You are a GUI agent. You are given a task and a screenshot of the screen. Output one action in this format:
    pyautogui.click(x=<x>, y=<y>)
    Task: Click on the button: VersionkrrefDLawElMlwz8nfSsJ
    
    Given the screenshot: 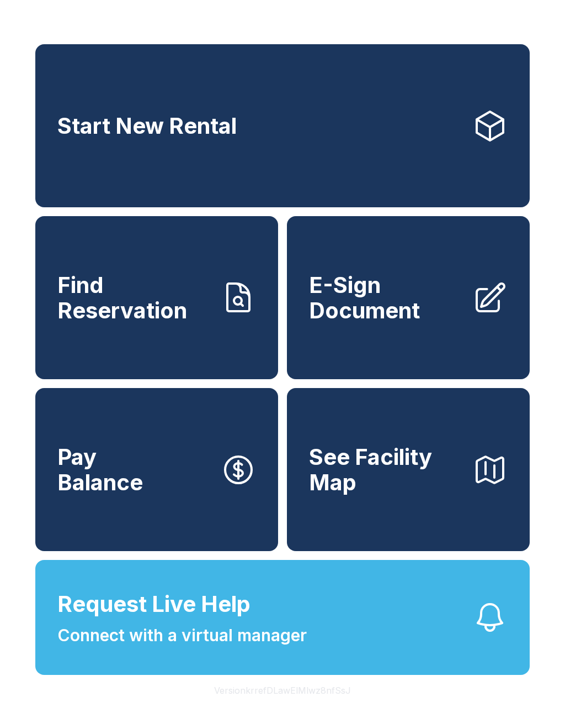 What is the action you would take?
    pyautogui.click(x=283, y=690)
    